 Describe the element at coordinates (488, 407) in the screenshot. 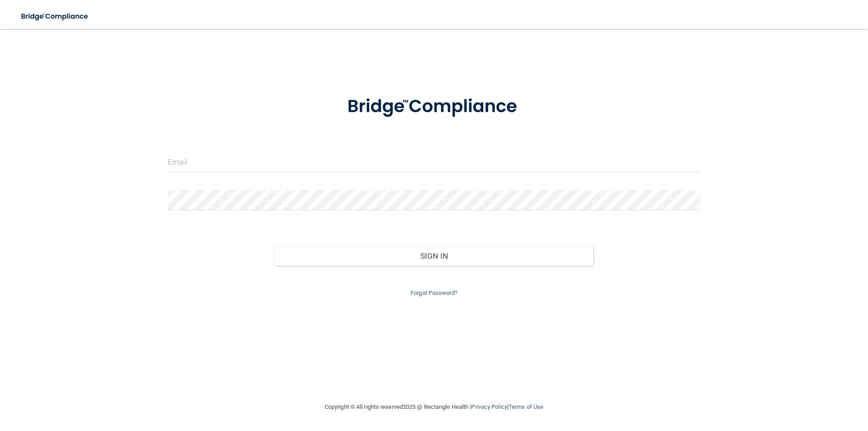

I see `a: Privacy Policy` at that location.